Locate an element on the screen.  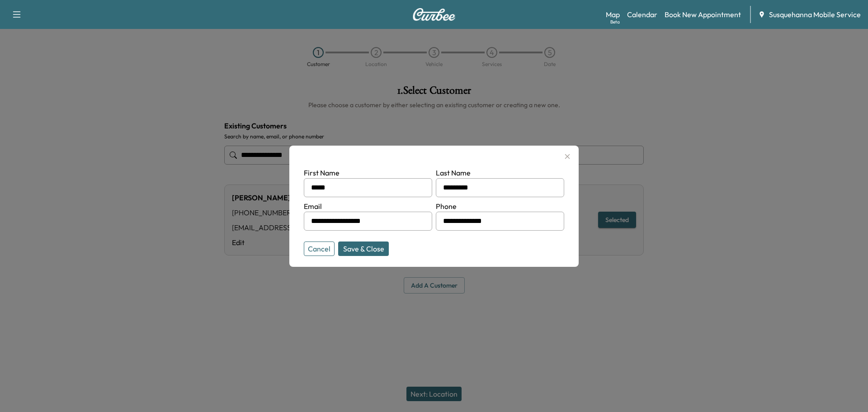
a: Calendar is located at coordinates (642, 14).